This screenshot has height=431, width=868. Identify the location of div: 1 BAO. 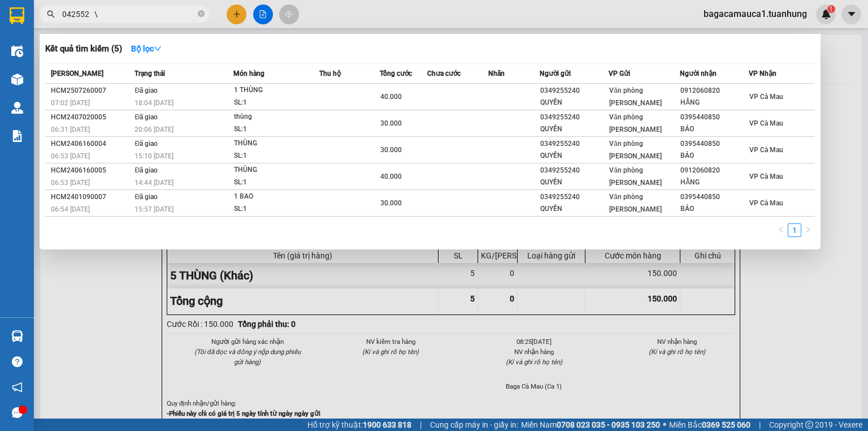
(277, 196).